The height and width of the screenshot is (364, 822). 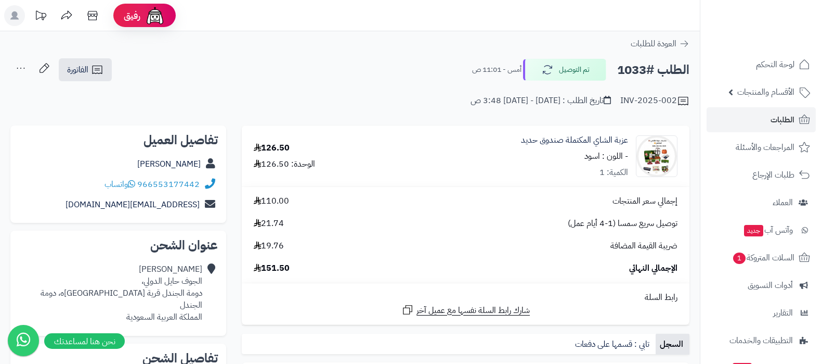 What do you see at coordinates (754, 230) in the screenshot?
I see `span: جديد` at bounding box center [754, 230].